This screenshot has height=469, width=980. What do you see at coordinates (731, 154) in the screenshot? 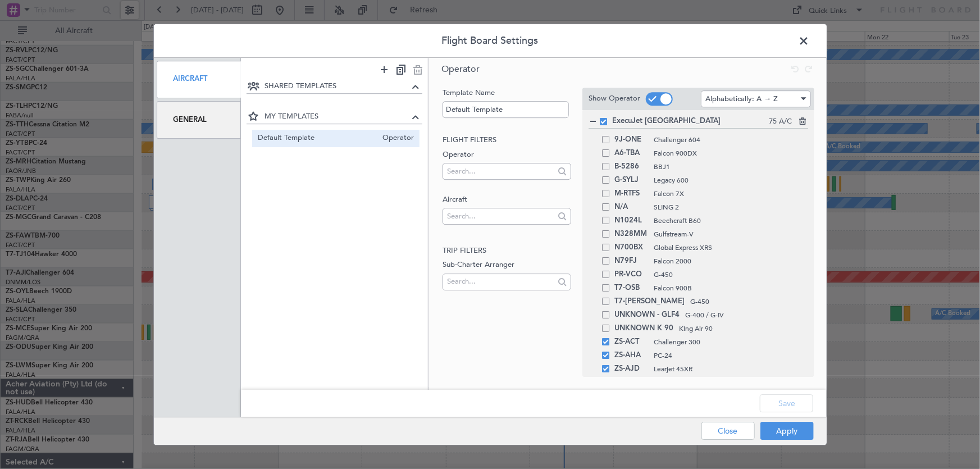
I see `span: Falcon 900DX` at bounding box center [731, 154].